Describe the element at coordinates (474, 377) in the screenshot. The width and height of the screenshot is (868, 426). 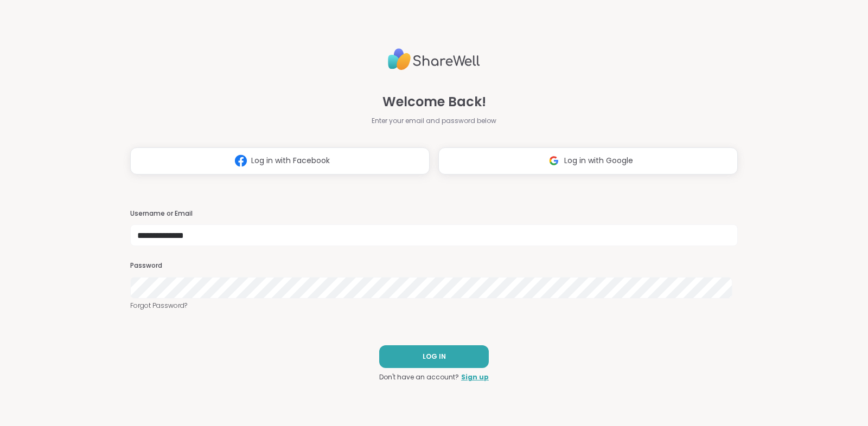
I see `a: Sign up` at that location.